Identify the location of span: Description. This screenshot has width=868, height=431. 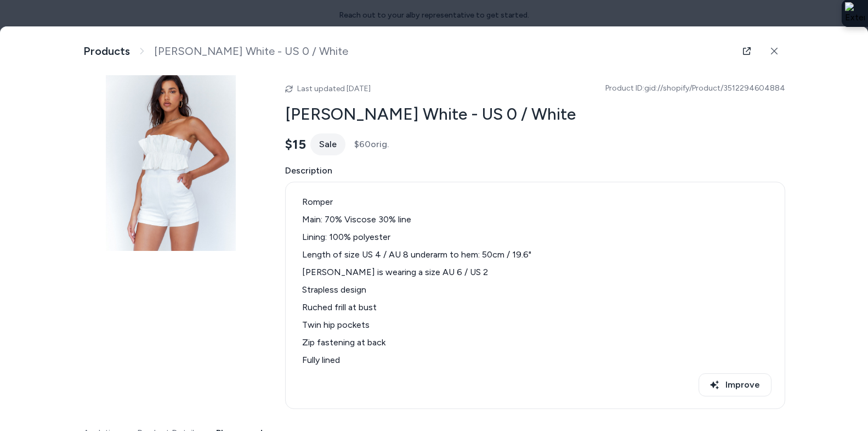
(535, 170).